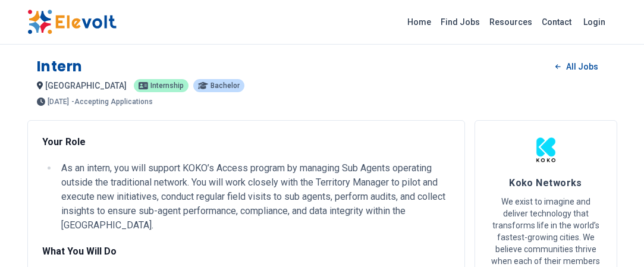  I want to click on a: Find Jobs, so click(460, 22).